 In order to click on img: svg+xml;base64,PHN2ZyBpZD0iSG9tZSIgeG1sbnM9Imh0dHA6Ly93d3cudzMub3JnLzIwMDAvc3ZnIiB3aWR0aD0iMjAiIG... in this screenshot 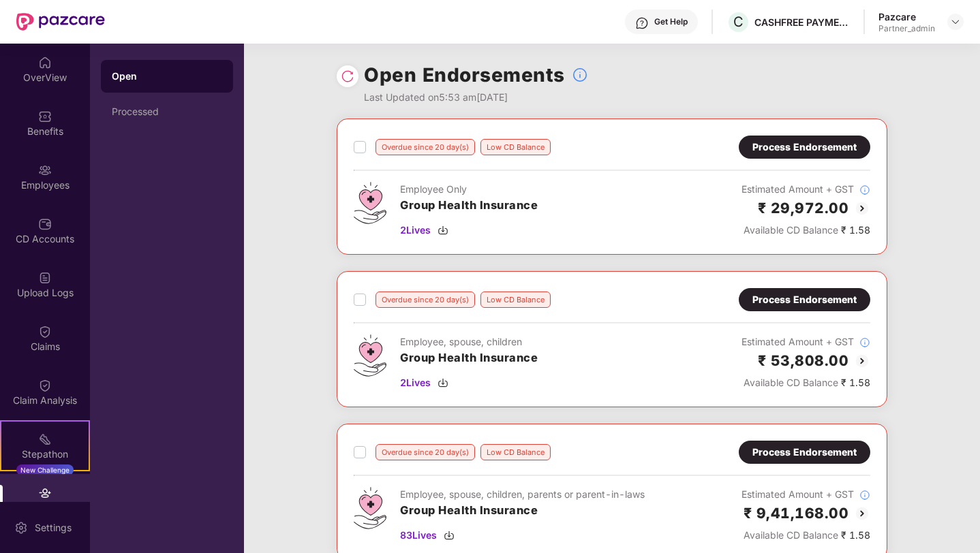, I will do `click(45, 63)`.